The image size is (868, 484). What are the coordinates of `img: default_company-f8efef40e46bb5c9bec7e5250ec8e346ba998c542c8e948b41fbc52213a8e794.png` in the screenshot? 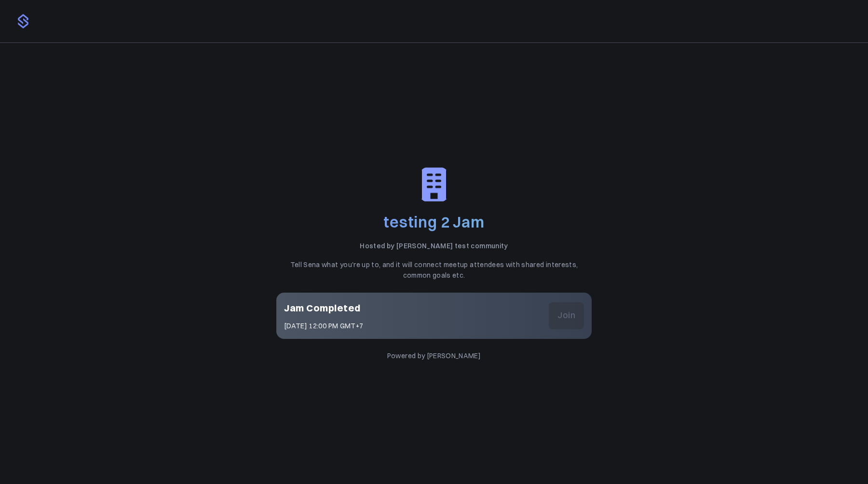 It's located at (434, 184).